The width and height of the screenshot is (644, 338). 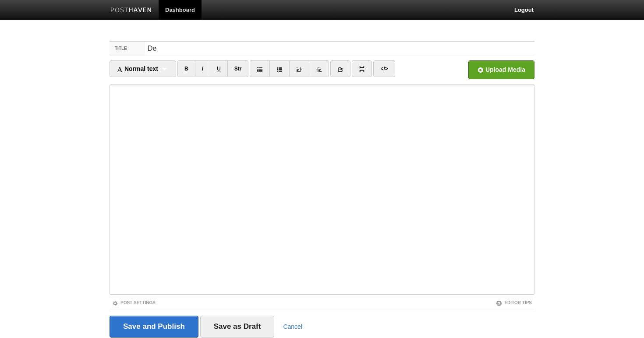 I want to click on input: Save and Publish, so click(x=154, y=326).